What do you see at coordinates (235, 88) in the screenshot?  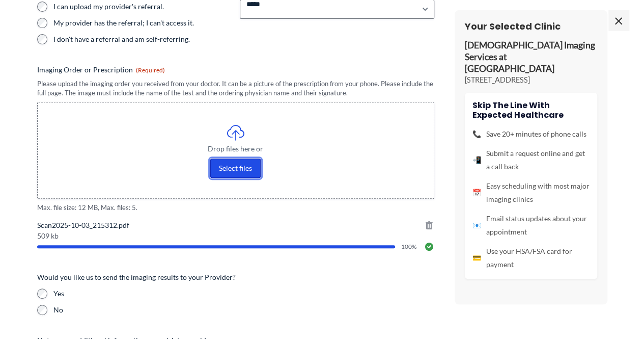 I see `div: Please upload the imaging order you received from your doctor. It can be a picture of the prescri...` at bounding box center [235, 88].